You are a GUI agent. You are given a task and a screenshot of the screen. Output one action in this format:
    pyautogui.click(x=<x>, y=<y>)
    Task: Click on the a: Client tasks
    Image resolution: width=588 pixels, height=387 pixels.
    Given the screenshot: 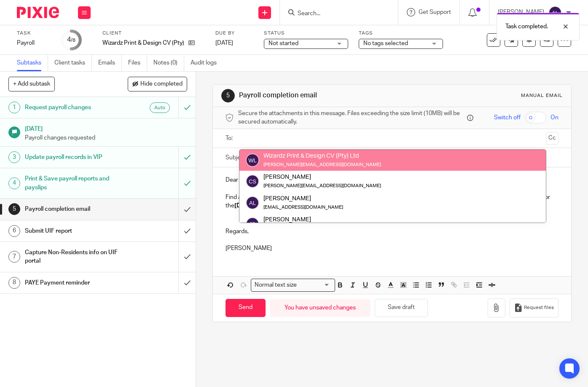 What is the action you would take?
    pyautogui.click(x=73, y=63)
    